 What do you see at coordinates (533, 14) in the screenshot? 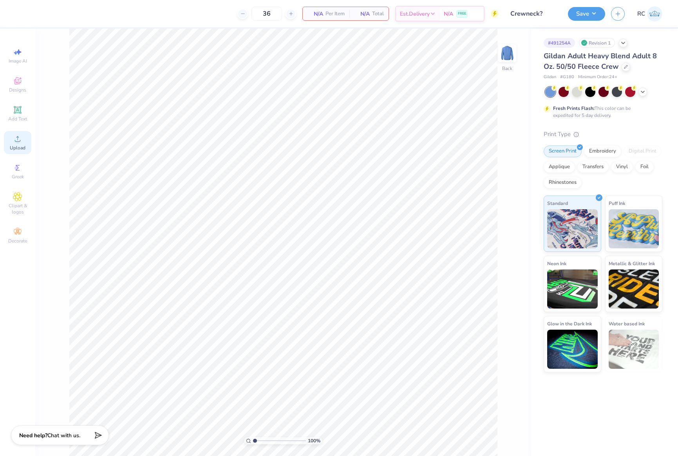
I see `input: Untitled Design` at bounding box center [533, 14].